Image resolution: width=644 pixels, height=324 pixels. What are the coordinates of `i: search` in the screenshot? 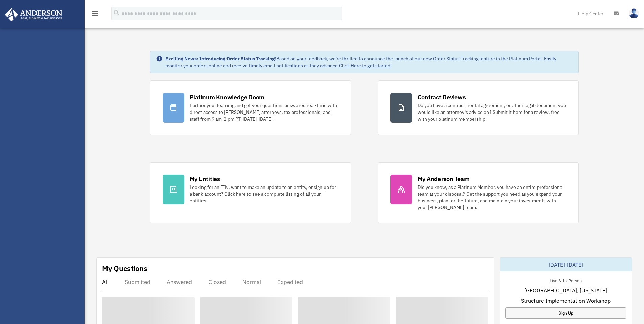 It's located at (117, 13).